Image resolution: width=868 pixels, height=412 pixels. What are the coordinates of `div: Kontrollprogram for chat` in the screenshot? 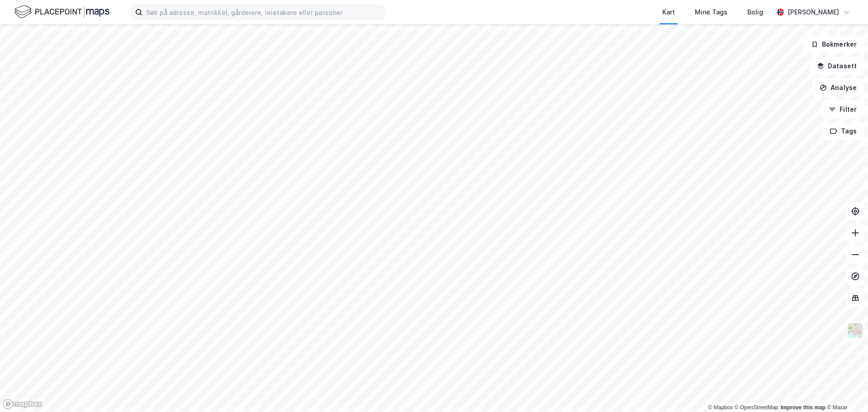 It's located at (845, 390).